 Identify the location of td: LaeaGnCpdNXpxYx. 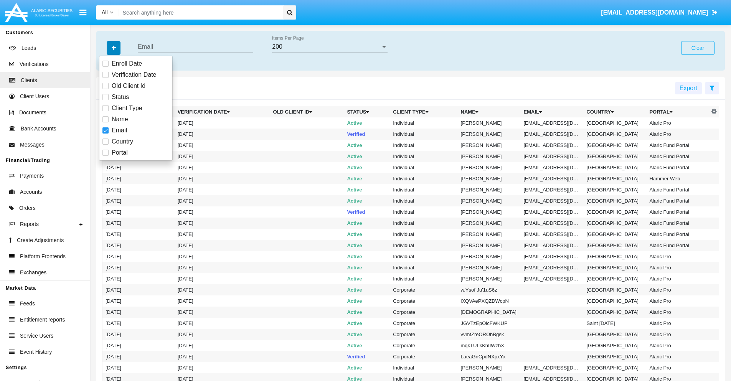
(489, 356).